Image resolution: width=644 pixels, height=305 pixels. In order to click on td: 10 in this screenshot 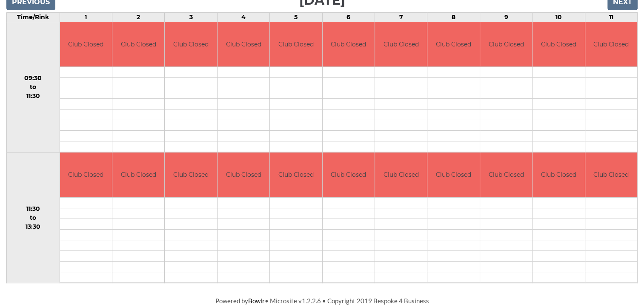, I will do `click(558, 17)`.